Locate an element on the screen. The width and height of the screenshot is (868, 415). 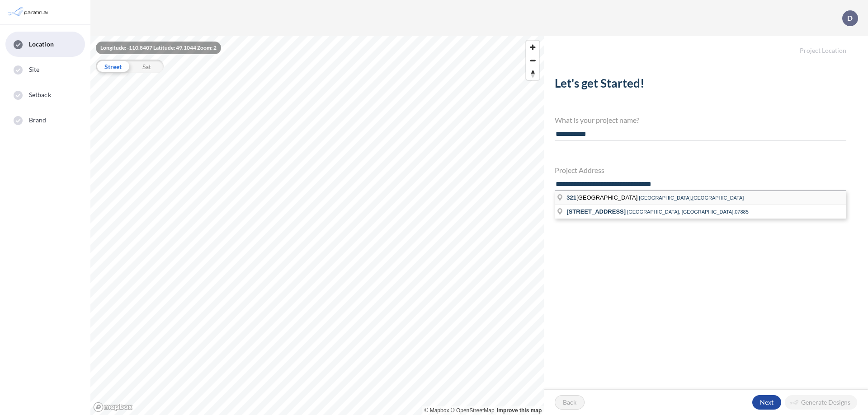
h5: Project Location is located at coordinates (706, 45).